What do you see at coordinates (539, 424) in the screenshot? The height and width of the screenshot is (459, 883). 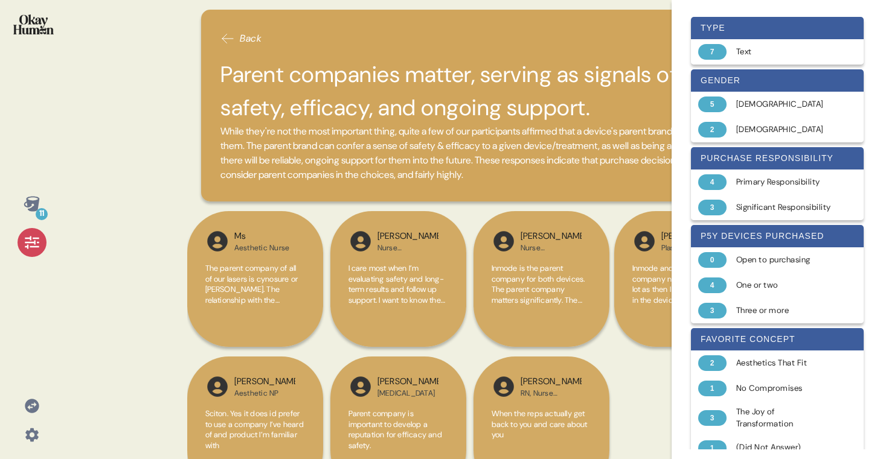 I see `span: When the reps actually get back to you and care about you` at bounding box center [539, 424].